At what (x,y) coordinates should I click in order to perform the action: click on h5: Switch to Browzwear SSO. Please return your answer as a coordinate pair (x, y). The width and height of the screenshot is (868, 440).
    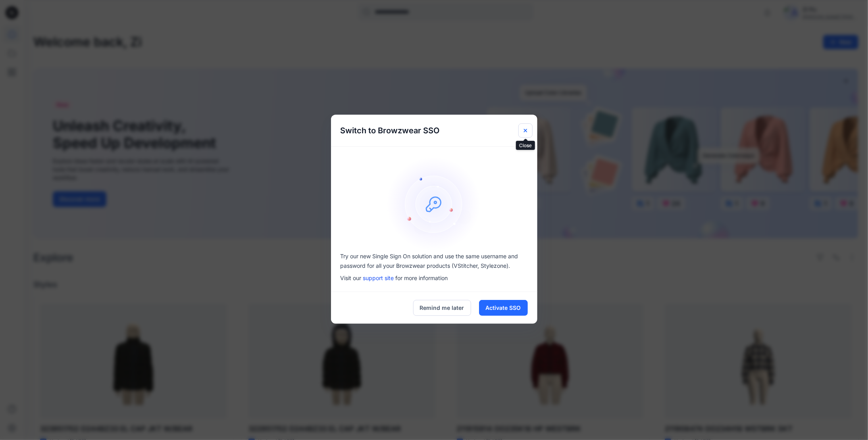
    Looking at the image, I should click on (390, 130).